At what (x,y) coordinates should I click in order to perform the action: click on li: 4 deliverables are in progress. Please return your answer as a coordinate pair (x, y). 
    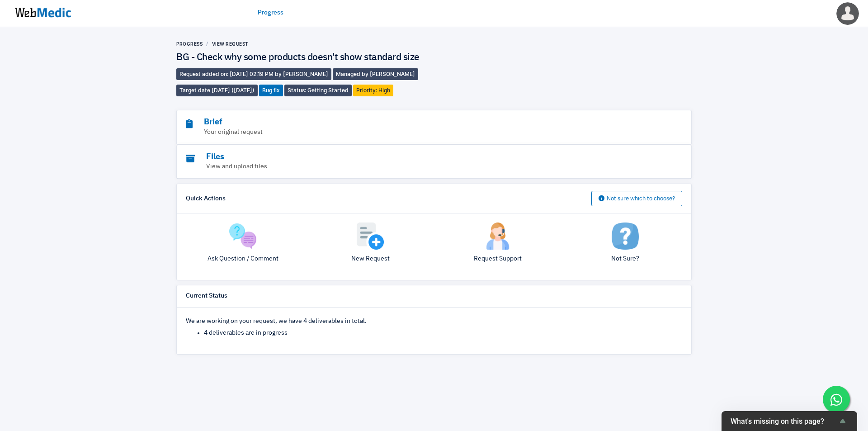
    Looking at the image, I should click on (443, 333).